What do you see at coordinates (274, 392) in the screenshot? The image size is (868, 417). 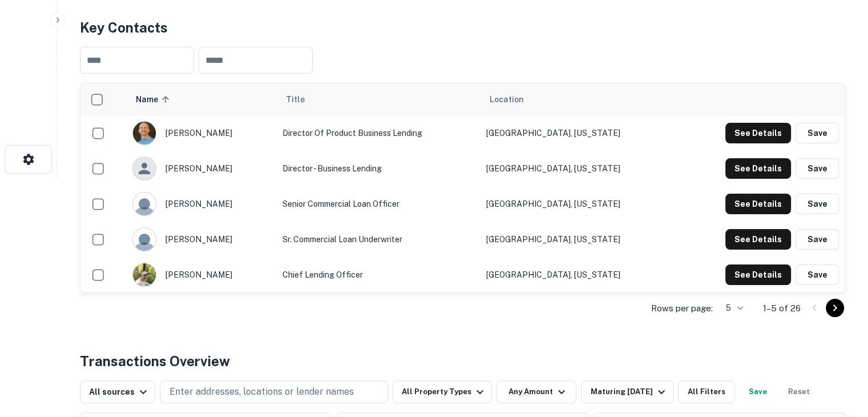 I see `button: Enter addresses, locations or lender names` at bounding box center [274, 392].